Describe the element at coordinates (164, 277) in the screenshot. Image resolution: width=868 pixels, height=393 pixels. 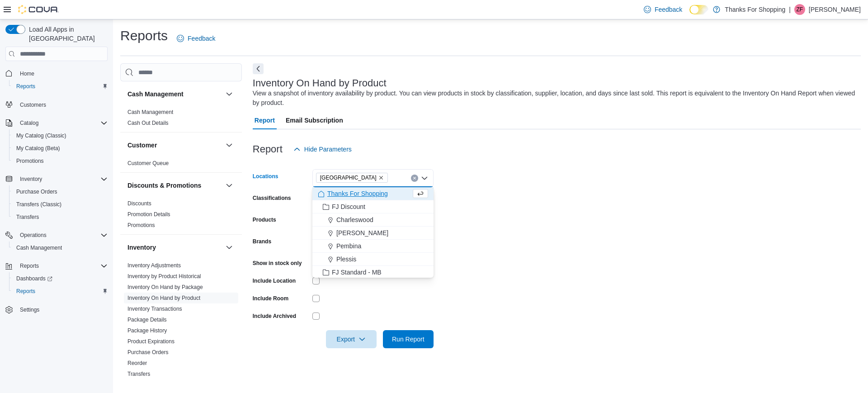
I see `span: Inventory by Product Historical` at that location.